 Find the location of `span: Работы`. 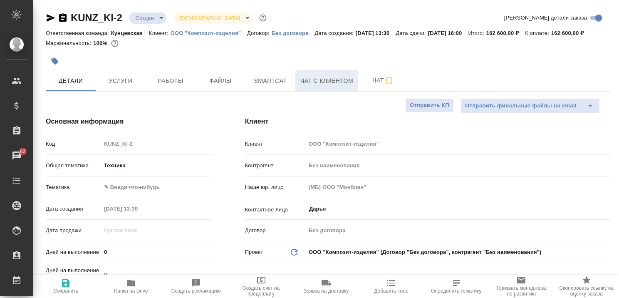

span: Работы is located at coordinates (171, 81).